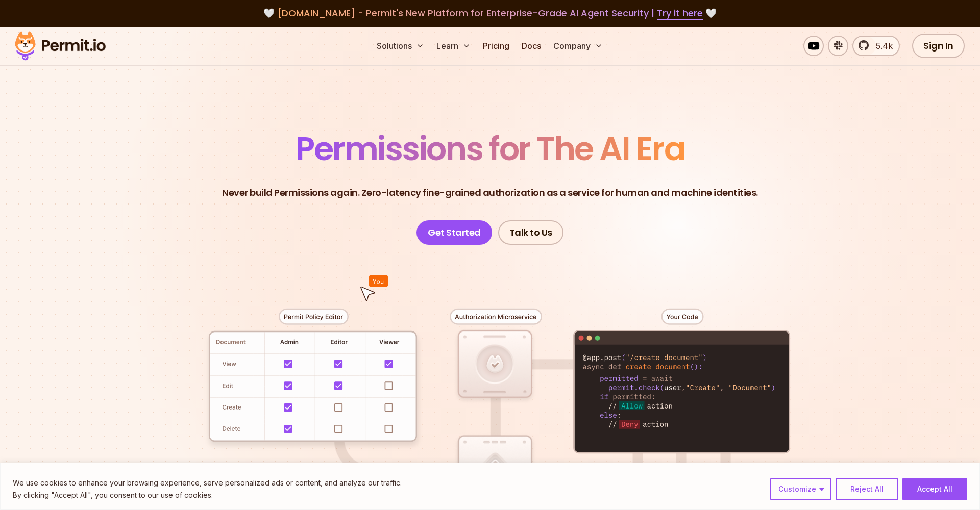 This screenshot has width=980, height=510. I want to click on span: Permissions for The AI Era, so click(490, 149).